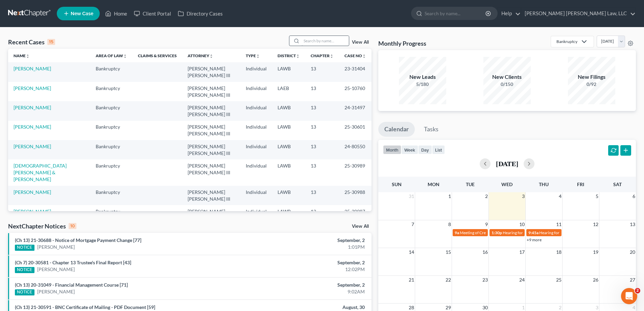 The width and height of the screenshot is (644, 311). What do you see at coordinates (392, 150) in the screenshot?
I see `button: month` at bounding box center [392, 150].